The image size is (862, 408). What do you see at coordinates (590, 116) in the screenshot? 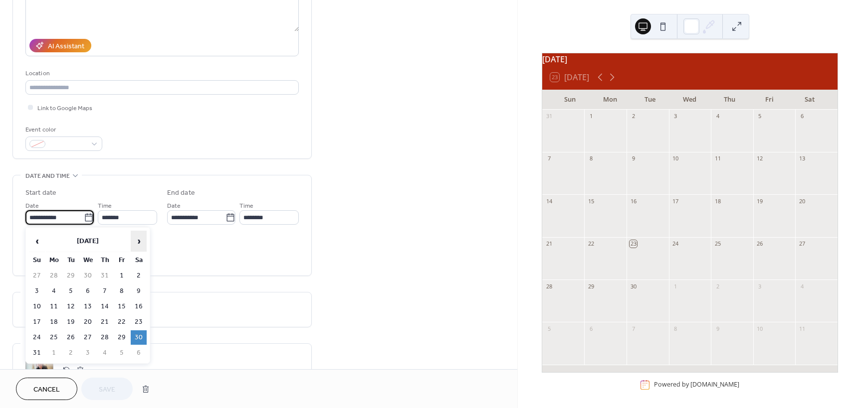
I see `div: 1` at bounding box center [590, 116].